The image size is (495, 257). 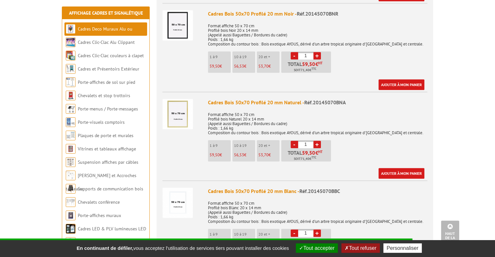 I want to click on a: Chevalets conférence, so click(x=99, y=202).